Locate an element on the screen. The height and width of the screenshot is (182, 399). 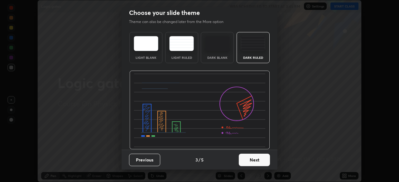
div: Light Blank is located at coordinates (146, 58).